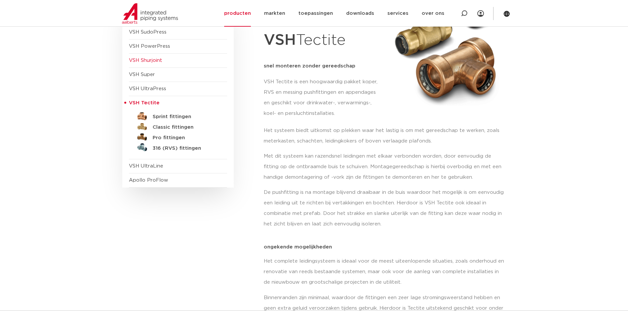 The image size is (628, 311). Describe the element at coordinates (147, 89) in the screenshot. I see `span: VSH UltraPress` at that location.